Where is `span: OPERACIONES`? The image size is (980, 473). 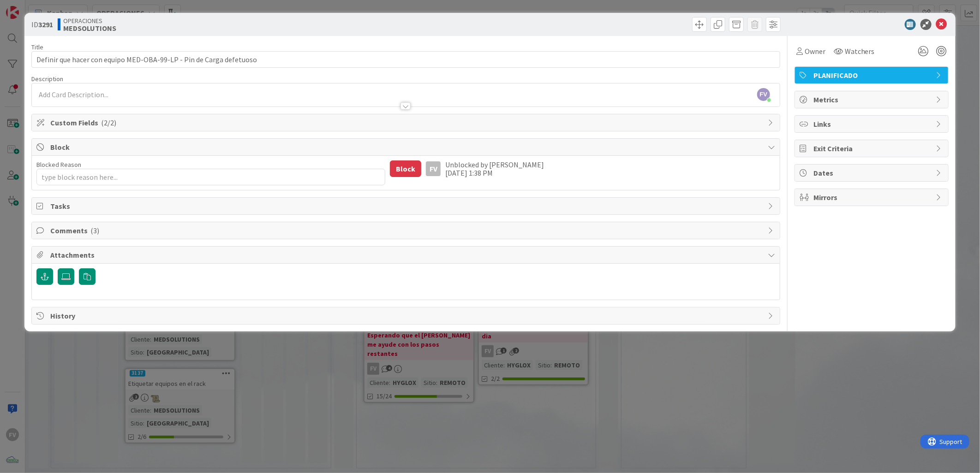 span: OPERACIONES is located at coordinates (90, 21).